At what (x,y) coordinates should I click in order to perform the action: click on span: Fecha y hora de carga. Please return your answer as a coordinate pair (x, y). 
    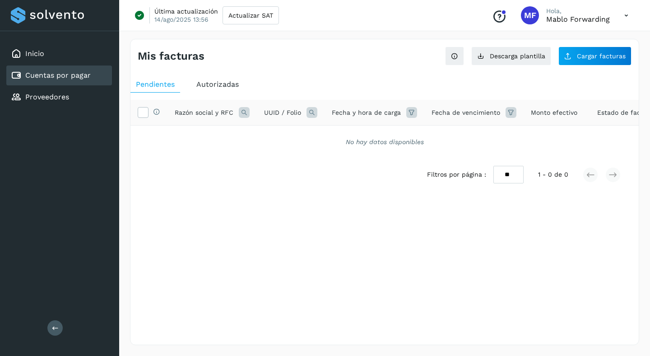
    Looking at the image, I should click on (366, 112).